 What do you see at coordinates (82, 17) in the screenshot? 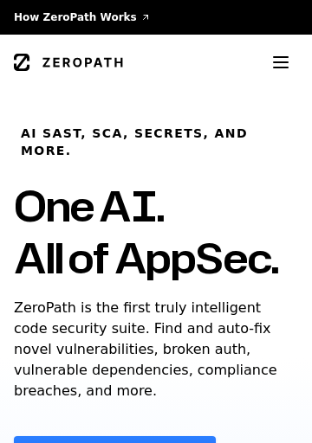
I see `a: How ZeroPath Works` at bounding box center [82, 17].